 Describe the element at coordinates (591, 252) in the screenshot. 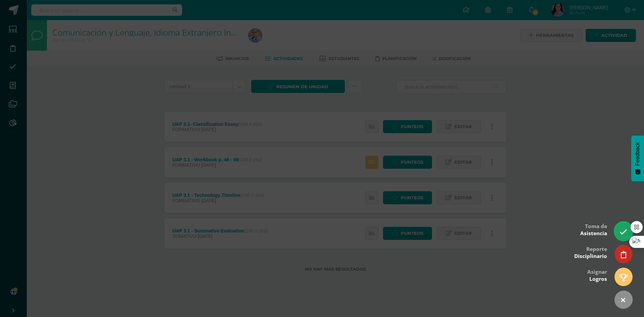

I see `div: Reporte` at that location.